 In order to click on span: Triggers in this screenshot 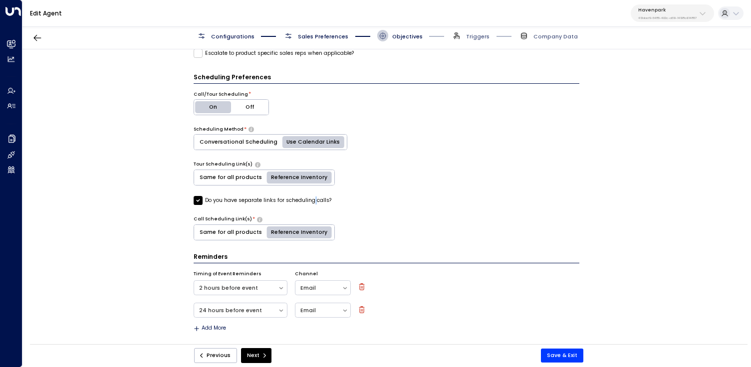, I will do `click(478, 36)`.